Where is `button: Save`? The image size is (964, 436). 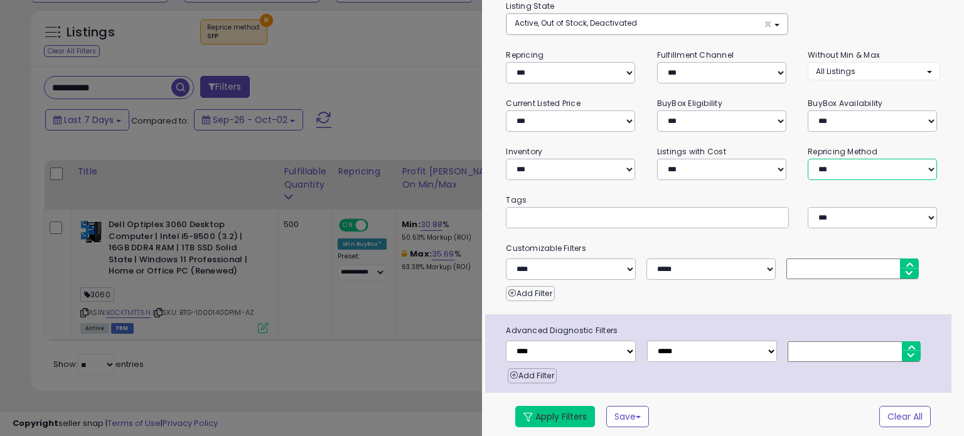 button: Save is located at coordinates (627, 417).